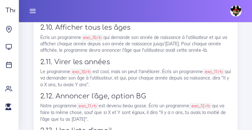 The height and width of the screenshot is (130, 252). Describe the element at coordinates (236, 11) in the screenshot. I see `img: avatar` at that location.